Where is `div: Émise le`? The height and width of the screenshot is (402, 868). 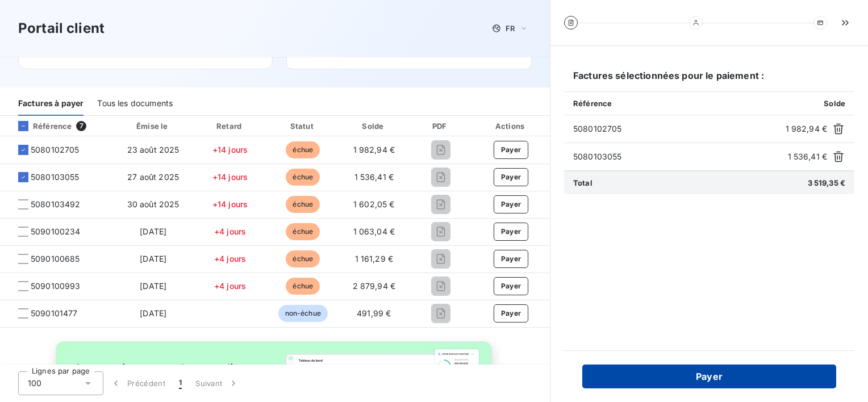
div: Émise le is located at coordinates (153, 126).